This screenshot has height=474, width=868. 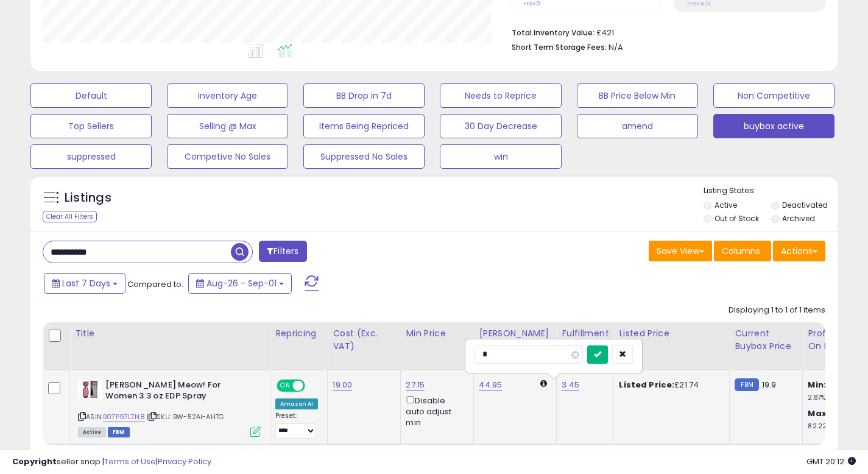 I want to click on button: suppressed, so click(x=91, y=157).